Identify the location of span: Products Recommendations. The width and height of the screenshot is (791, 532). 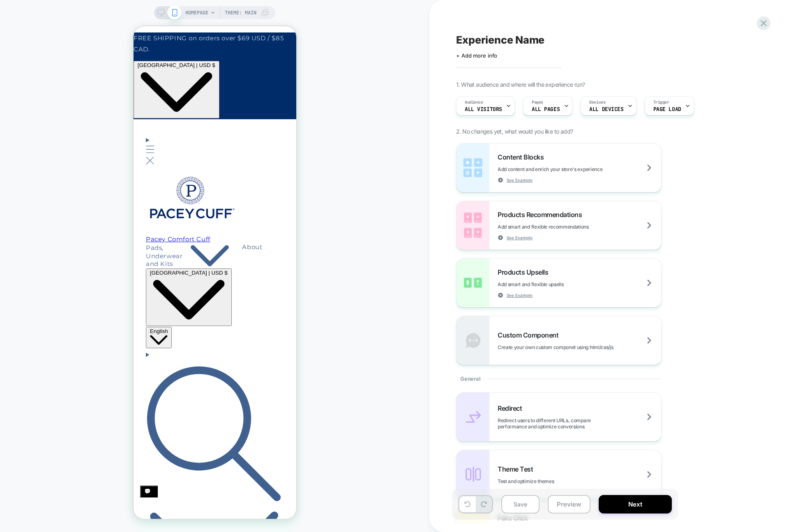
(542, 215).